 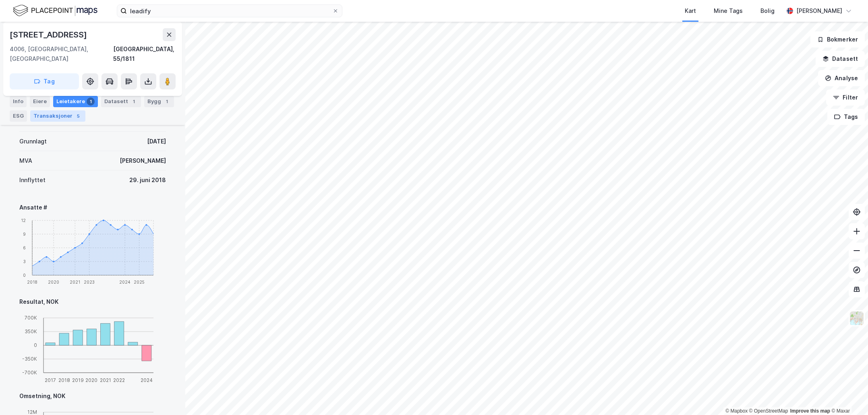 What do you see at coordinates (55, 10) in the screenshot?
I see `img: logo.f888ab2527a4732fd821a326f86c7f29.svg` at bounding box center [55, 10].